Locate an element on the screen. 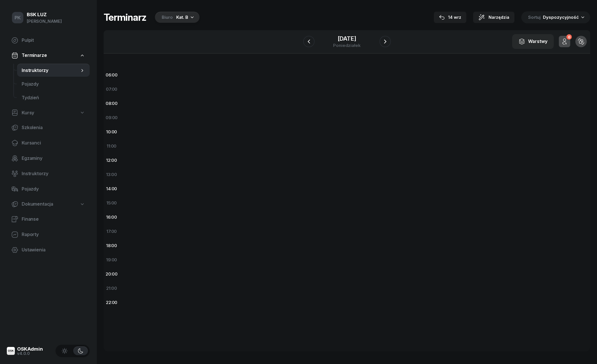 Image resolution: width=597 pixels, height=364 pixels. span: Dyspozycyjność is located at coordinates (561, 17).